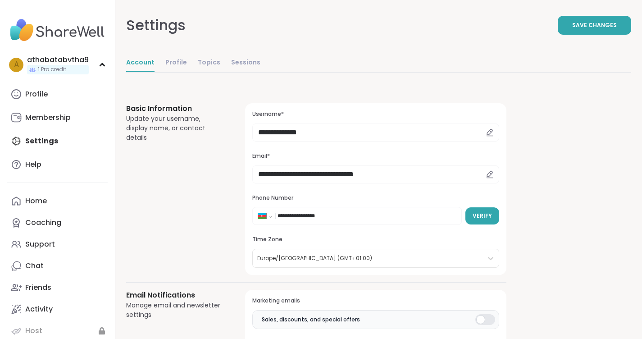 This screenshot has width=642, height=339. What do you see at coordinates (311, 319) in the screenshot?
I see `span: Sales, discounts, and special offers` at bounding box center [311, 319].